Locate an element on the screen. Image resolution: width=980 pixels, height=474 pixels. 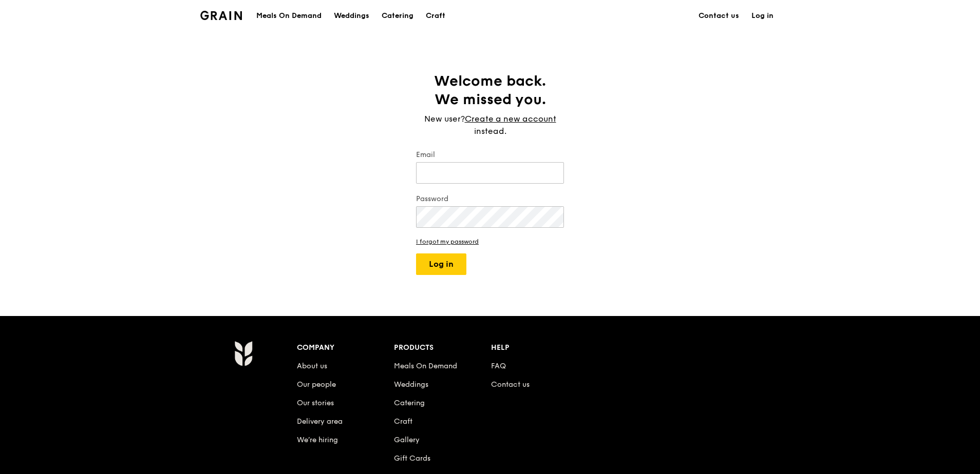
a: Meals On Demand is located at coordinates (425, 366).